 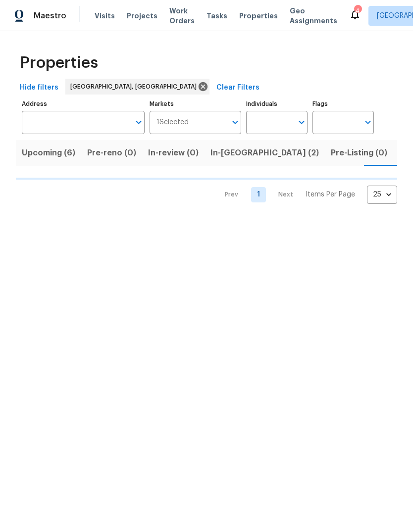 I want to click on span: Clear Filters, so click(x=238, y=88).